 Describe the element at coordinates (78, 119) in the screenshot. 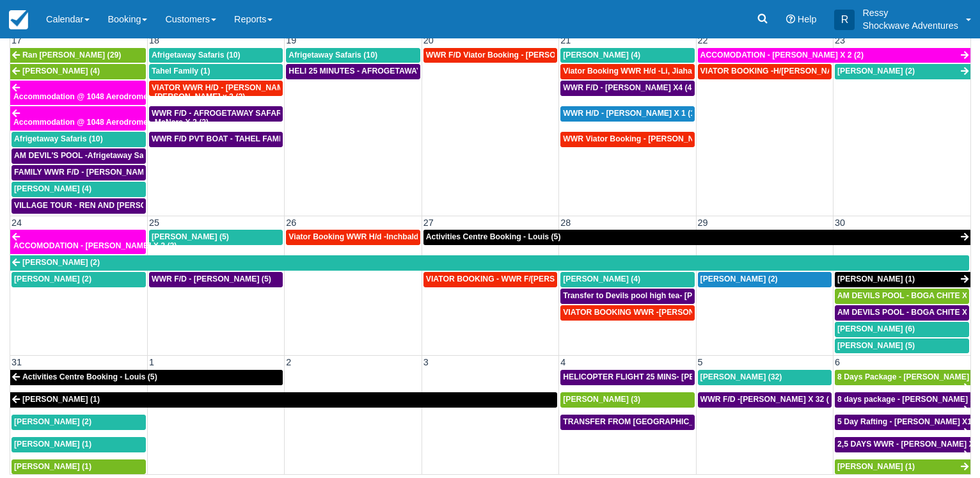

I see `a: Accommodation @ 1048 Aerodrome - MaNare X 2 (2)` at that location.